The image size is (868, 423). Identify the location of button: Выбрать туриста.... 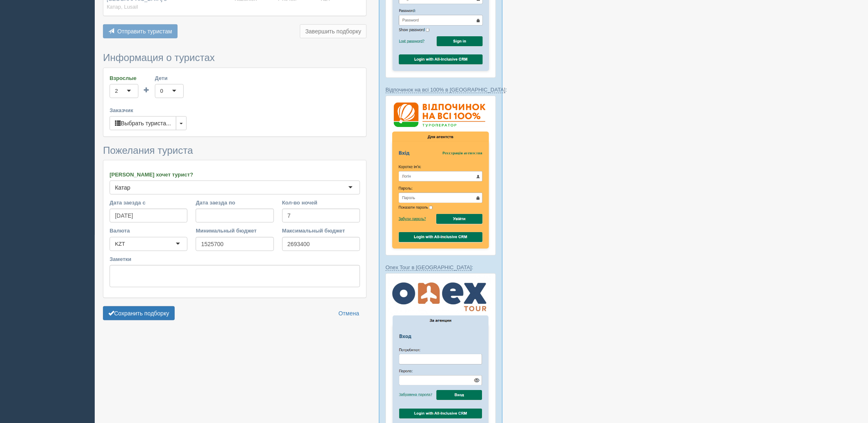
(143, 123).